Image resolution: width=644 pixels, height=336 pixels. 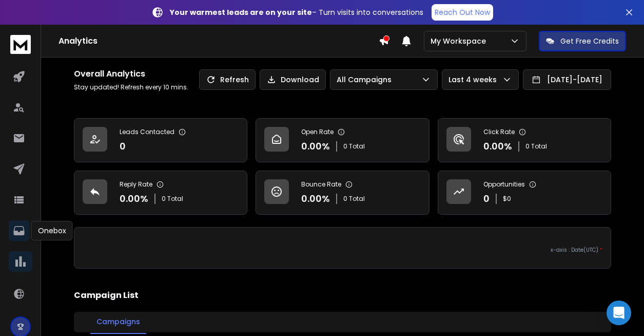 I want to click on p: Opportunities, so click(x=504, y=185).